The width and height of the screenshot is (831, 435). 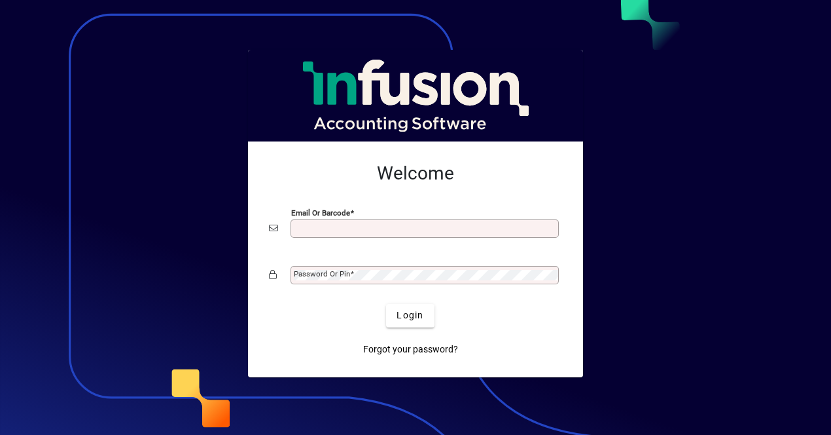 What do you see at coordinates (410, 316) in the screenshot?
I see `button: Login` at bounding box center [410, 316].